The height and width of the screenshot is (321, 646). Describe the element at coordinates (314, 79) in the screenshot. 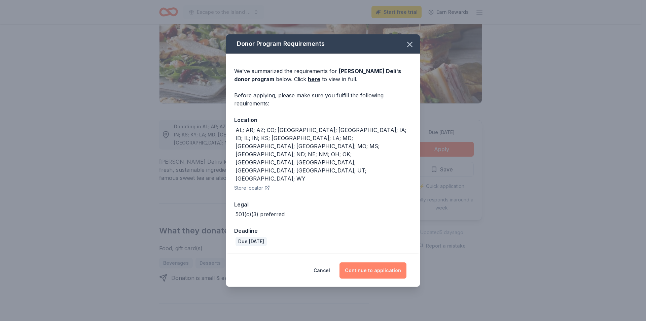

I see `a: here` at that location.